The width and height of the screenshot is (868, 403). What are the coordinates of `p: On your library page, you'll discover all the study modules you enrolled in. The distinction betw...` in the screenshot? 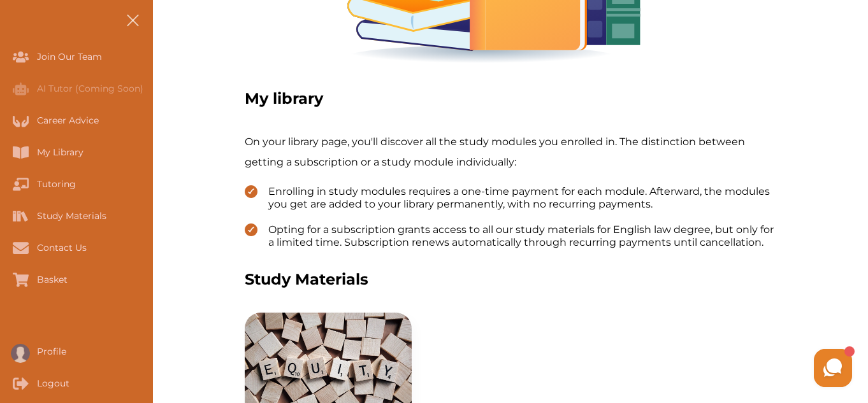 It's located at (510, 152).